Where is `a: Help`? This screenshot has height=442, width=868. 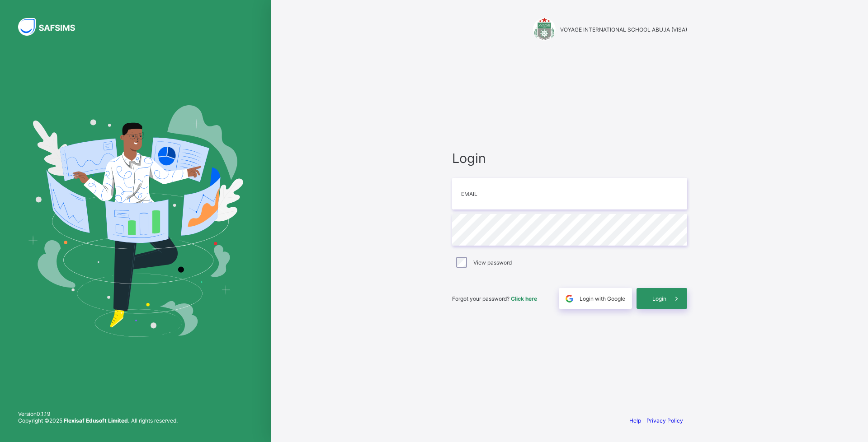
a: Help is located at coordinates (635, 421).